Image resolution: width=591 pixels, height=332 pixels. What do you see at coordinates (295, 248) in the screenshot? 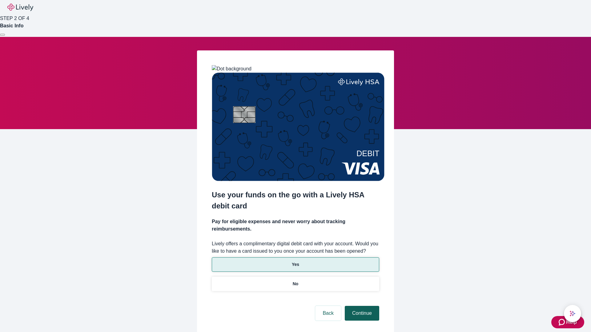
I see `label: Lively offers a complimentary digital debit card with your account. Would you like to have a card...` at bounding box center [295, 248].